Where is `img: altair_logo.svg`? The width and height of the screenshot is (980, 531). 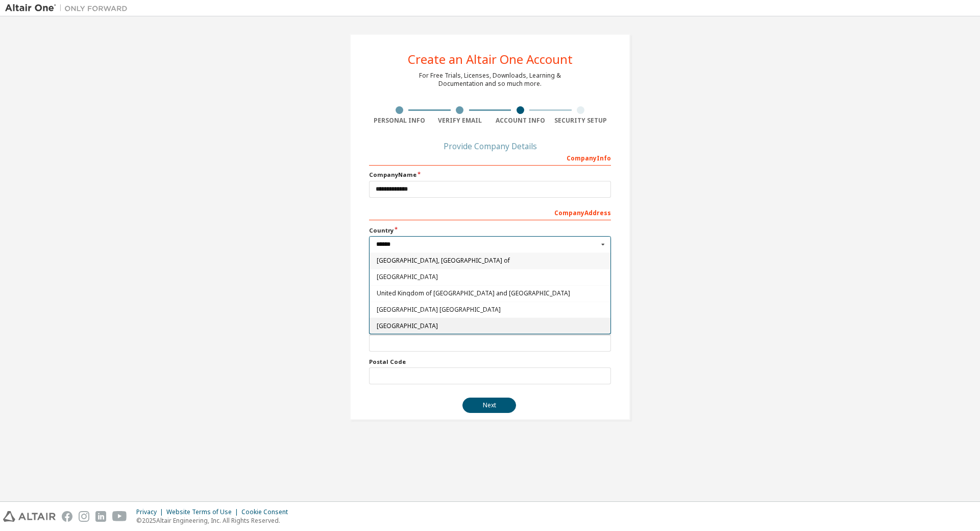 img: altair_logo.svg is located at coordinates (29, 516).